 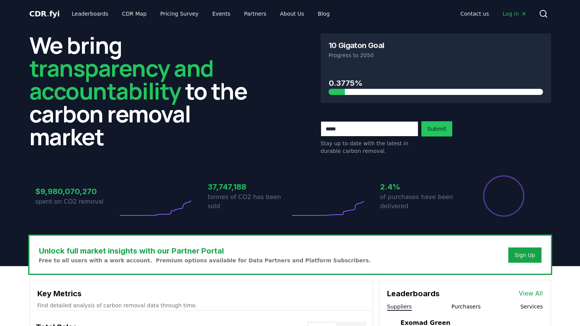 What do you see at coordinates (504, 196) in the screenshot?
I see `div: Percentage of sales delivered` at bounding box center [504, 196].